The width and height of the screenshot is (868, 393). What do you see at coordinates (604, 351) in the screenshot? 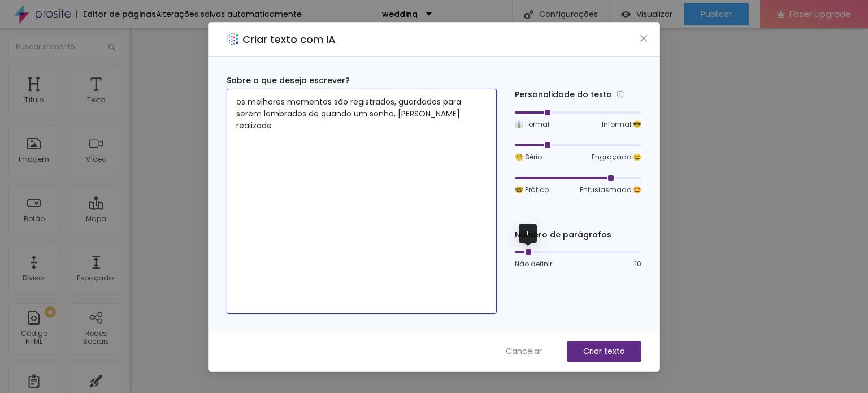
I see `p: Criar texto` at bounding box center [604, 351].